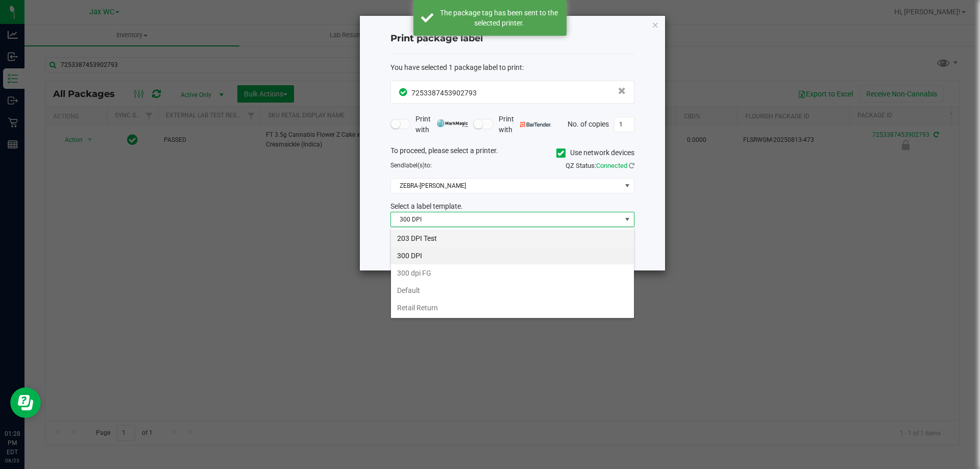 Image resolution: width=980 pixels, height=469 pixels. I want to click on li: Retail Return, so click(513, 308).